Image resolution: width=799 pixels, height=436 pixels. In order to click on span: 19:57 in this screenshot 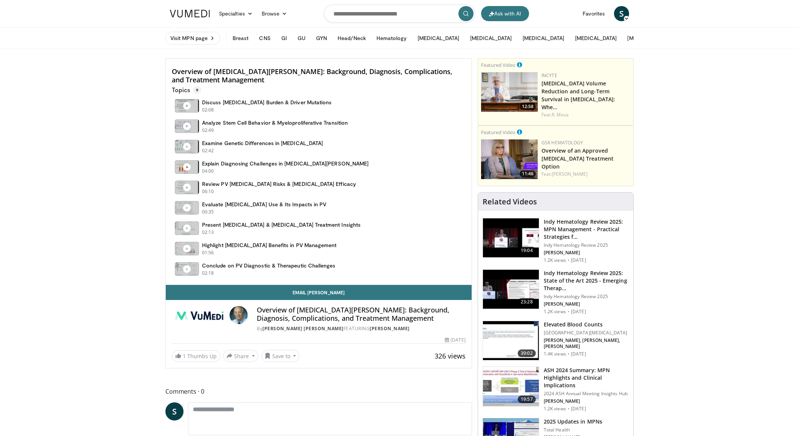, I will do `click(527, 399)`.